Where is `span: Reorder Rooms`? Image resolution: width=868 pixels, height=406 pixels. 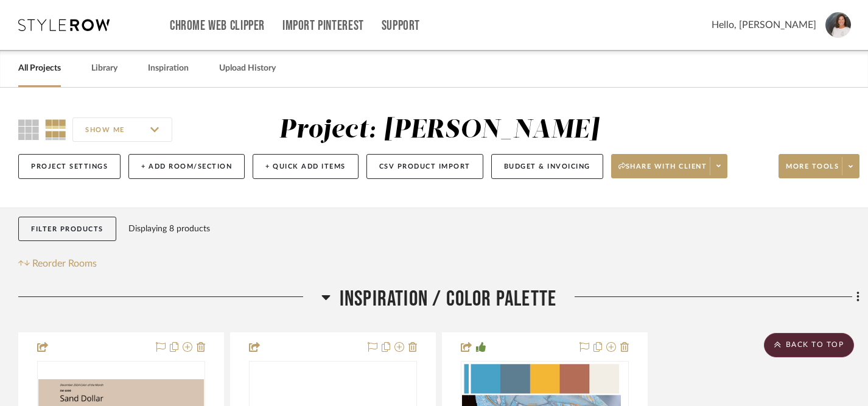 span: Reorder Rooms is located at coordinates (64, 263).